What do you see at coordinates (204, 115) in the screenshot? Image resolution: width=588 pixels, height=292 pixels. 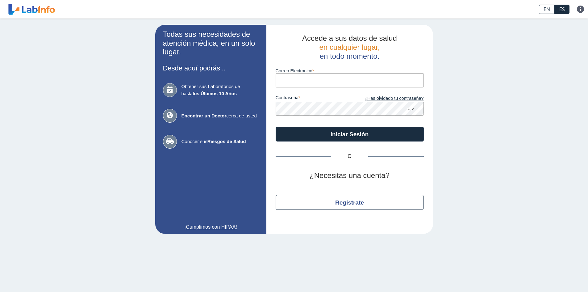 I see `b: Encontrar un Doctor` at bounding box center [204, 115].